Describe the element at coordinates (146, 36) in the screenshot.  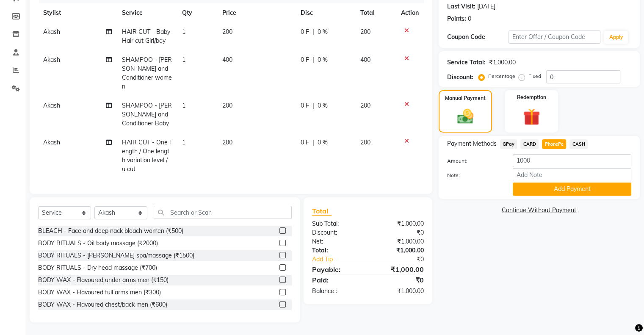
I see `span: HAIR CUT - Baby Hair cut Girl/boy` at that location.